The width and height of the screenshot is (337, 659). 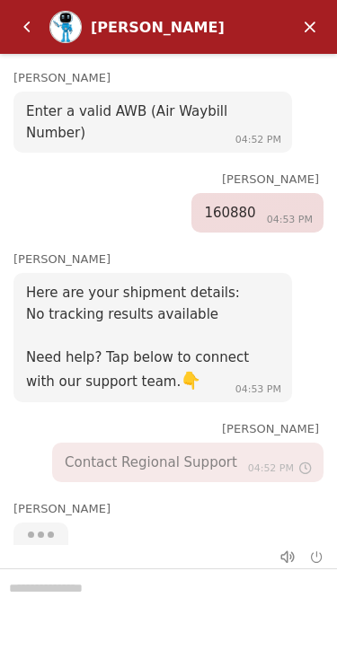 What do you see at coordinates (151, 463) in the screenshot?
I see `span: Contact Regional Support` at bounding box center [151, 463].